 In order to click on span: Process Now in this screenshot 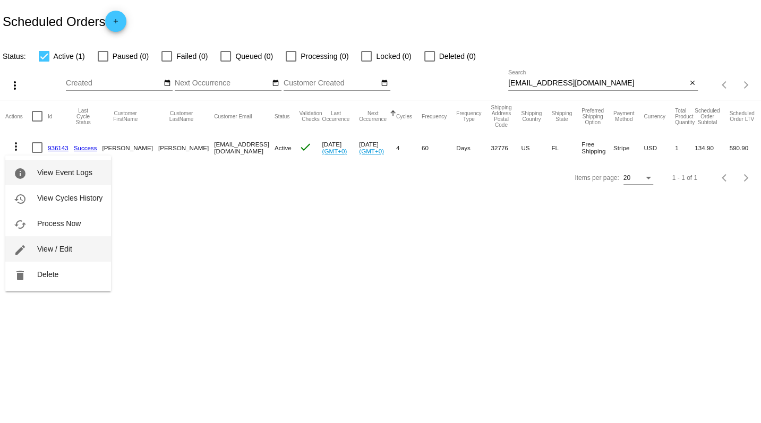, I will do `click(59, 223)`.